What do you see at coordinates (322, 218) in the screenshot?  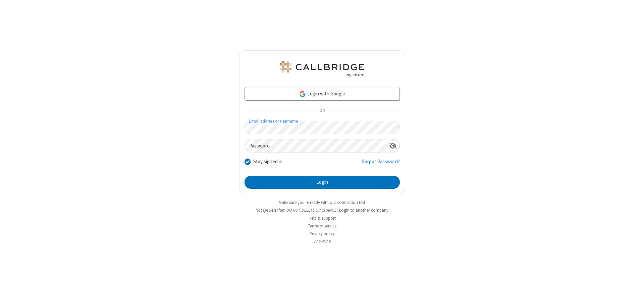 I see `a: Help & support` at bounding box center [322, 218].